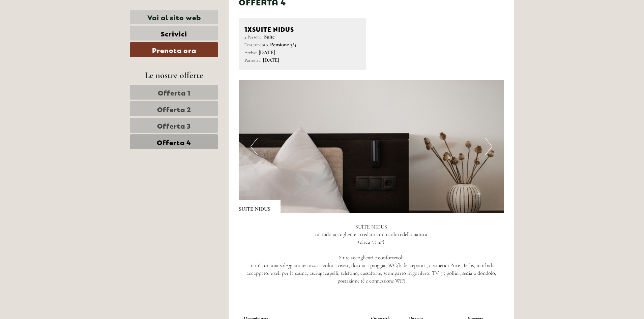 The height and width of the screenshot is (319, 644). I want to click on button: Previous, so click(254, 146).